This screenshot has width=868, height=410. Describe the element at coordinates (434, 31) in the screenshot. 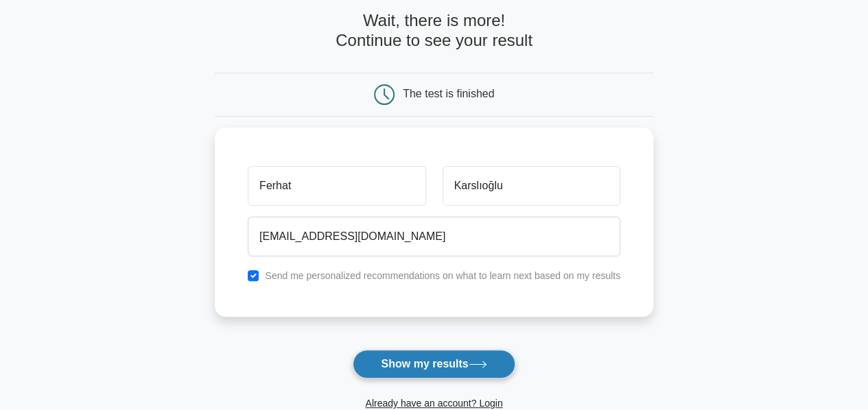

I see `h4: Wait, there is more! Continue to see your result` at that location.